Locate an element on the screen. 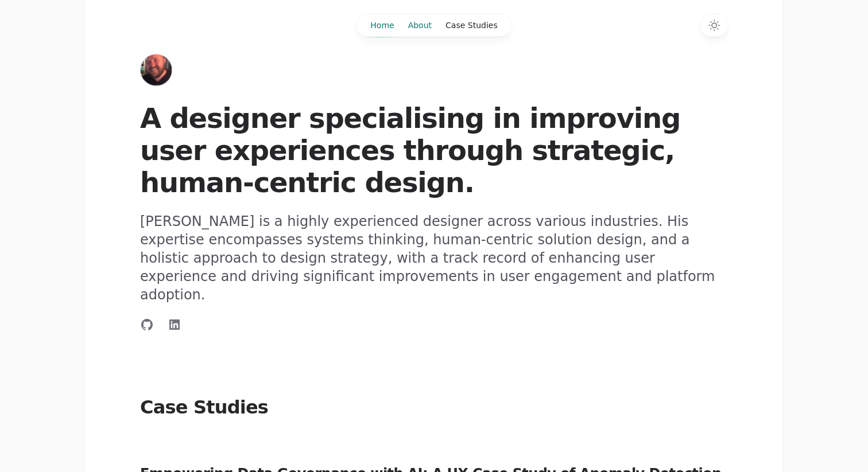 The width and height of the screenshot is (868, 472). h2: Case Studies is located at coordinates (434, 408).